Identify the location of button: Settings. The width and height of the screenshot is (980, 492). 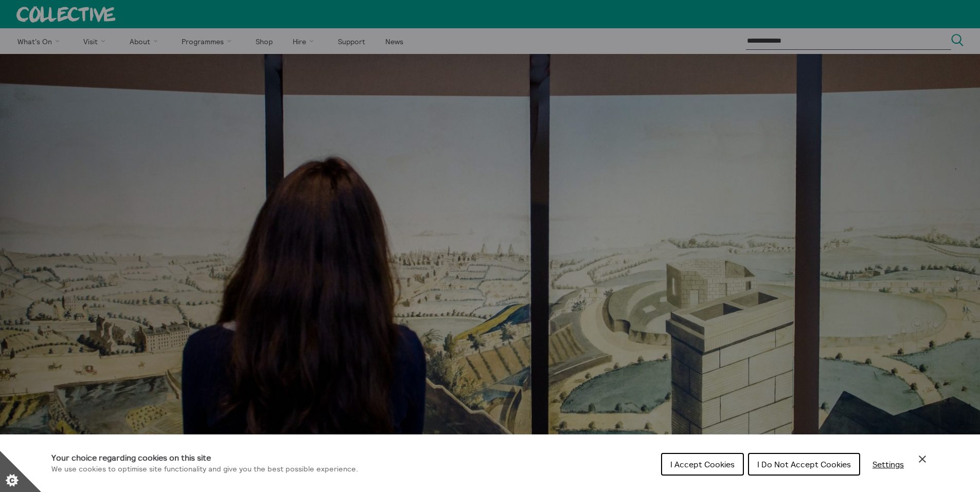
(888, 465).